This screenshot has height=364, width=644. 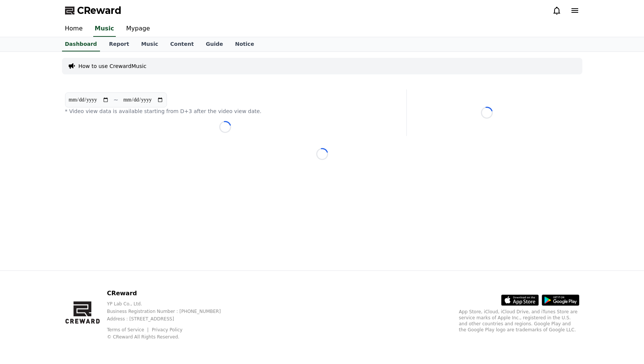 I want to click on a: Privacy Policy, so click(x=167, y=330).